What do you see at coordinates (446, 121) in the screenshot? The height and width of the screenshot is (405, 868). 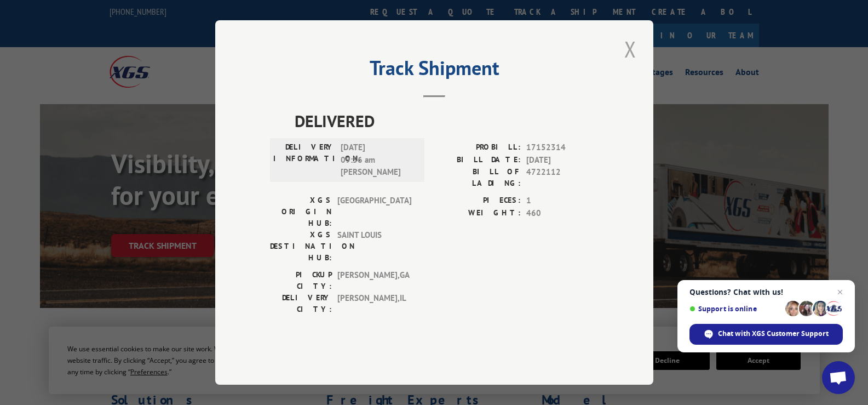 I see `span: DELIVERED` at bounding box center [446, 121].